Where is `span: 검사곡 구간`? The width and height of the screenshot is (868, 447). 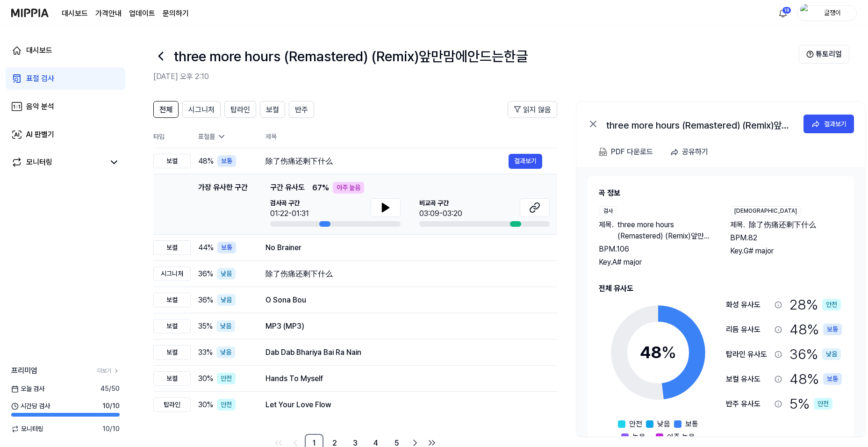 span: 검사곡 구간 is located at coordinates (289, 203).